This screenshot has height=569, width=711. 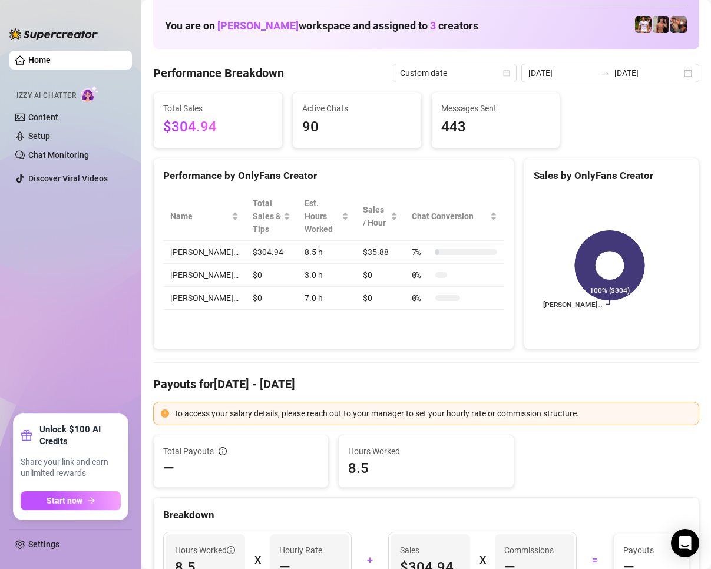 I want to click on span: gift, so click(x=27, y=435).